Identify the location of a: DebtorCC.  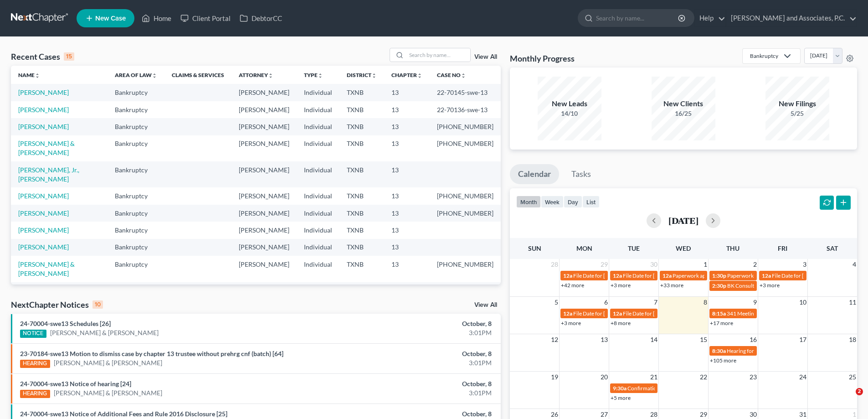
(260, 18).